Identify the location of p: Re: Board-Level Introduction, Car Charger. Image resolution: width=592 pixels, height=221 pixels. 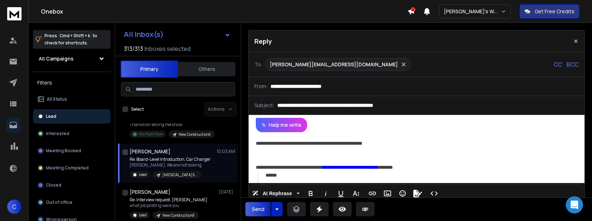
(170, 160).